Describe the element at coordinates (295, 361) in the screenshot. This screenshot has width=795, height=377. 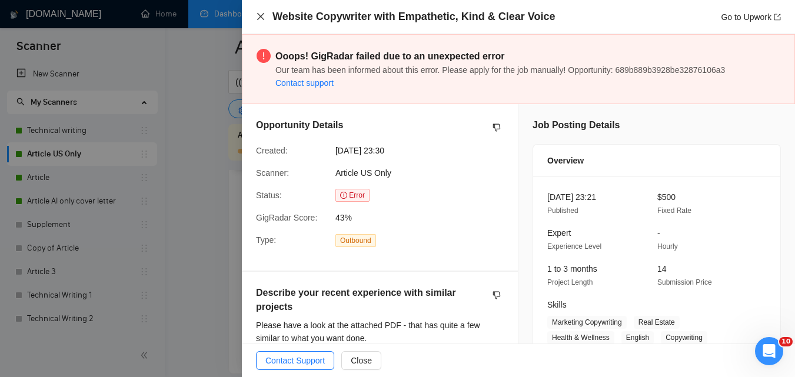
I see `span: Contact Support` at that location.